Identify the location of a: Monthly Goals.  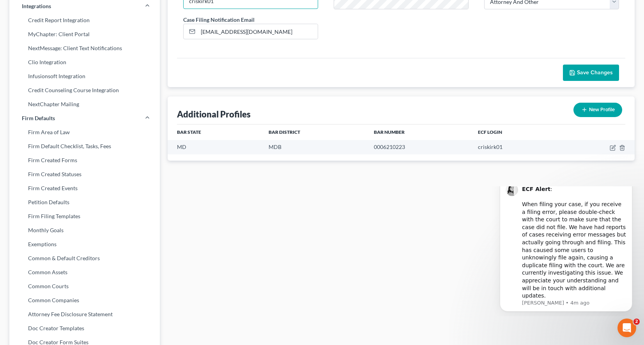
(84, 230).